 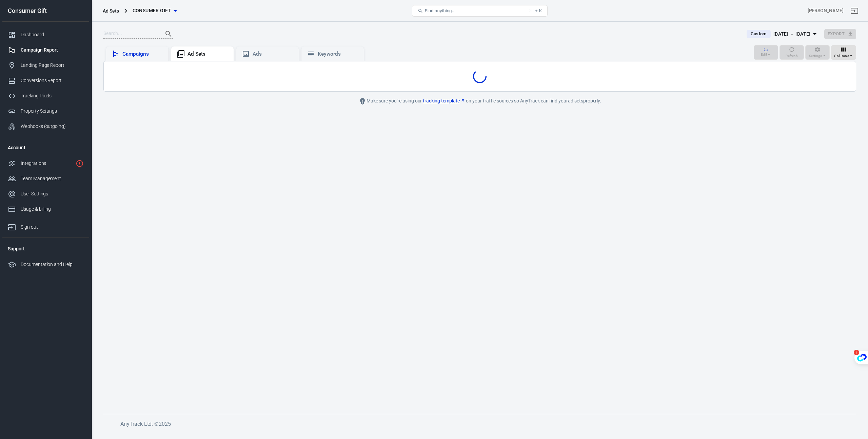 I want to click on div: Integrations, so click(x=47, y=163).